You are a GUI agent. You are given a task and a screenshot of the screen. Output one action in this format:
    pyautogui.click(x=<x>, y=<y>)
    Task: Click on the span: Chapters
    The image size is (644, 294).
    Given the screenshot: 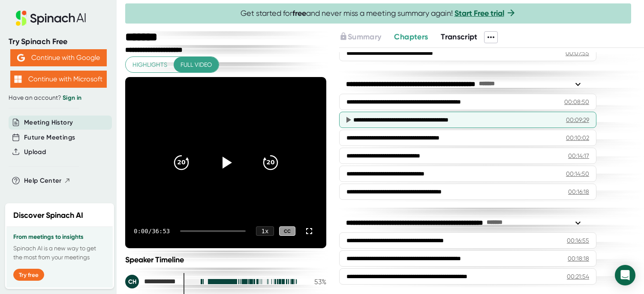 What is the action you would take?
    pyautogui.click(x=411, y=37)
    